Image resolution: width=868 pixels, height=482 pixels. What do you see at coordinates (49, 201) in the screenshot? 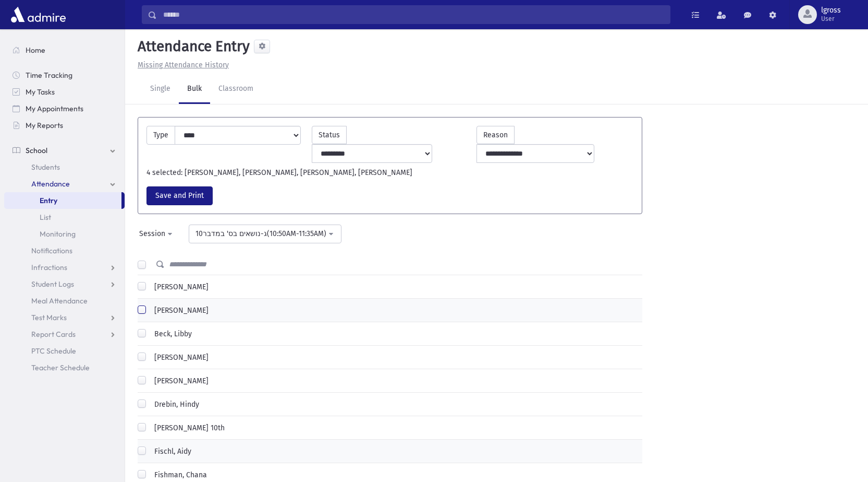
I see `span: Entry` at bounding box center [49, 201].